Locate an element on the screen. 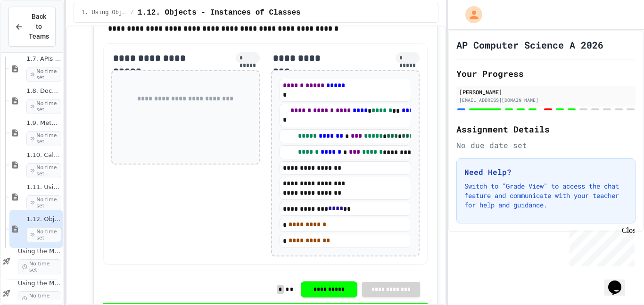 The image size is (644, 305). span: 1.10. Calling Class Methods is located at coordinates (44, 155).